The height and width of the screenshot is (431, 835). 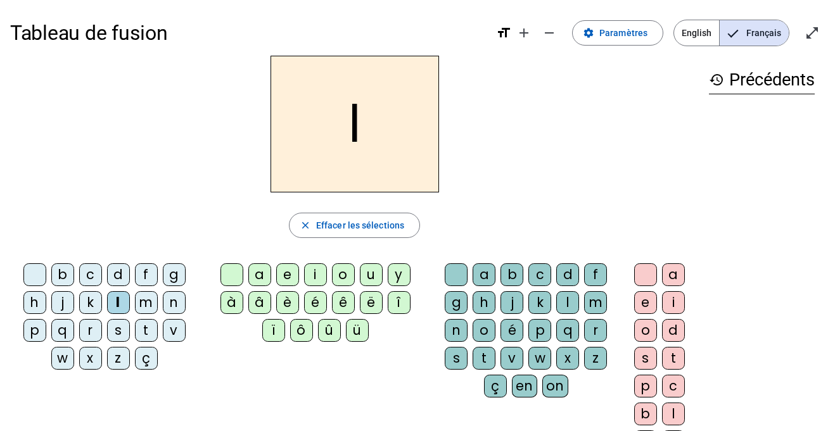 I want to click on h1: Tableau de fusion, so click(x=248, y=33).